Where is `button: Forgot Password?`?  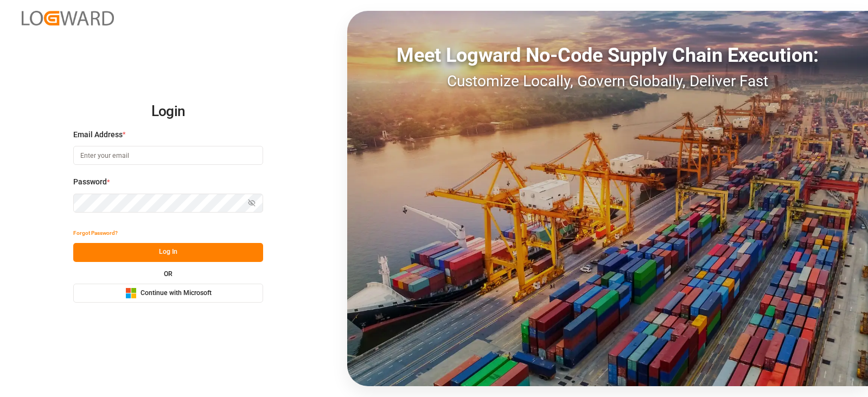
button: Forgot Password? is located at coordinates (96, 233).